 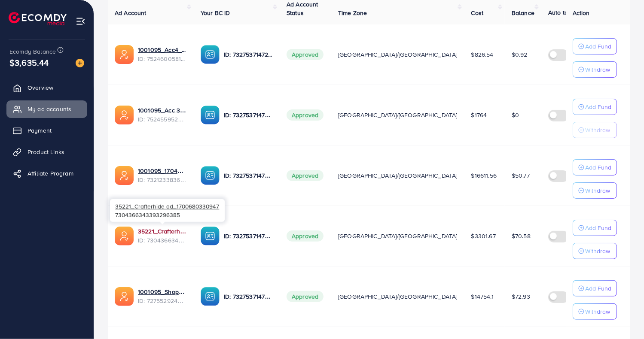 I want to click on span: $50.77, so click(x=521, y=176).